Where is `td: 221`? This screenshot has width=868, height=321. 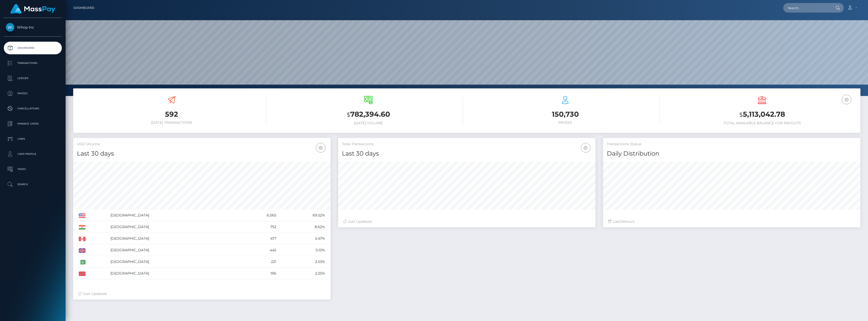
td: 221 is located at coordinates (258, 262).